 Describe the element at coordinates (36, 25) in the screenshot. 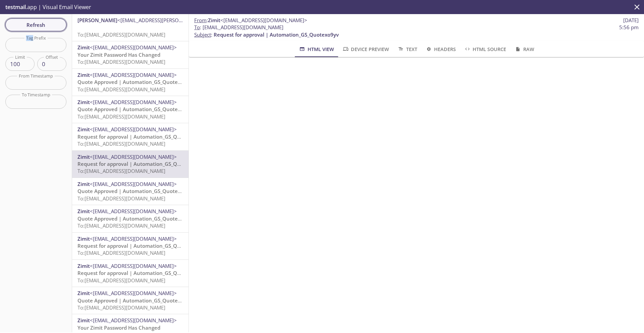

I see `span: Refresh` at that location.